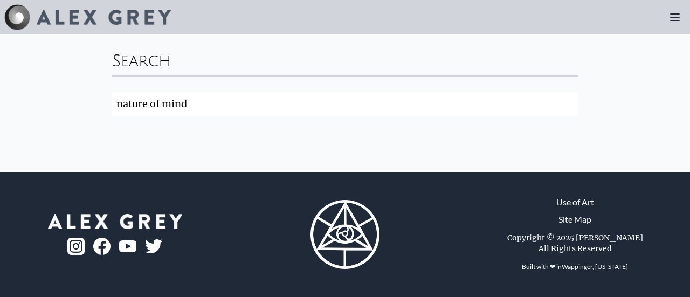 The width and height of the screenshot is (690, 297). What do you see at coordinates (575, 219) in the screenshot?
I see `a: Site Map` at bounding box center [575, 219].